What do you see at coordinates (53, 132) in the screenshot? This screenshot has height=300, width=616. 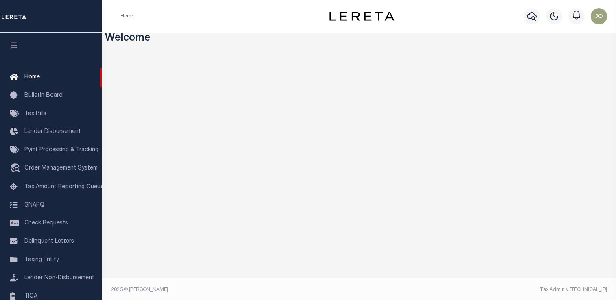 I see `span: Lender Disbursement` at bounding box center [53, 132].